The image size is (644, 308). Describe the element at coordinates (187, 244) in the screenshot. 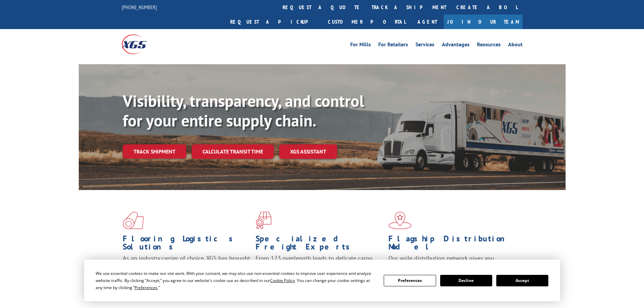

I see `h1: Flooring Logistics Solutions` at that location.